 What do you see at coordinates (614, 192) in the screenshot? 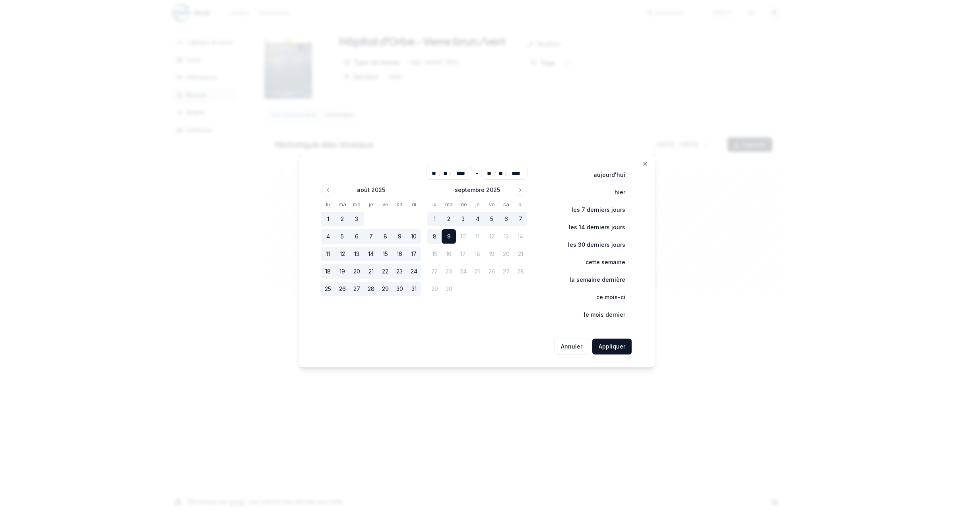
I see `button: hier` at bounding box center [614, 192].